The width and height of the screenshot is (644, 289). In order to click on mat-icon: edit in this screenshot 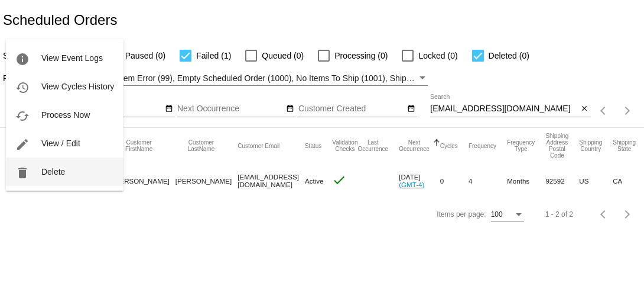, I will do `click(22, 144)`.